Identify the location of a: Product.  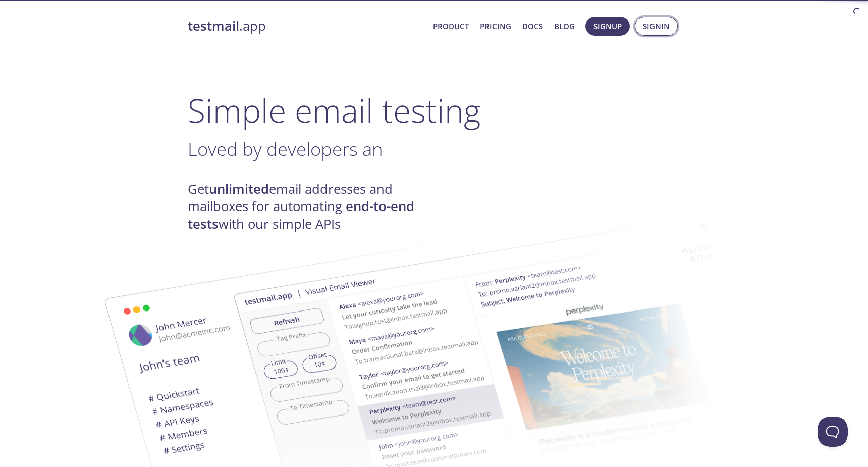
(450, 26).